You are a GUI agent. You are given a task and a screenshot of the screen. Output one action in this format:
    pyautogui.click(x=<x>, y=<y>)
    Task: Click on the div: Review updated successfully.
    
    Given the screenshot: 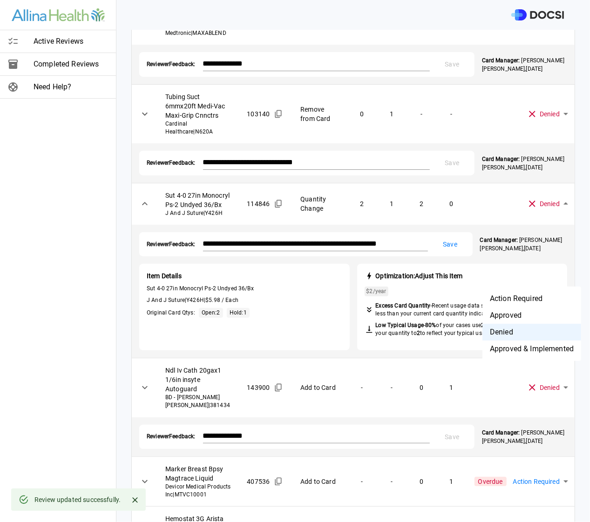 What is the action you would take?
    pyautogui.click(x=77, y=500)
    